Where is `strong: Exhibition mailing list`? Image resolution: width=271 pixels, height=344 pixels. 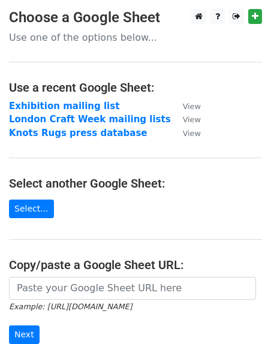
strong: Exhibition mailing list is located at coordinates (64, 106).